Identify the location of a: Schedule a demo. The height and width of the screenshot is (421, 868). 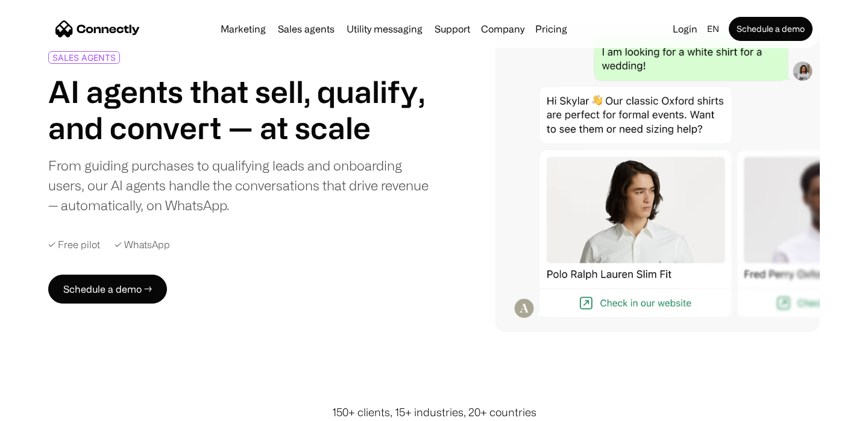
(770, 29).